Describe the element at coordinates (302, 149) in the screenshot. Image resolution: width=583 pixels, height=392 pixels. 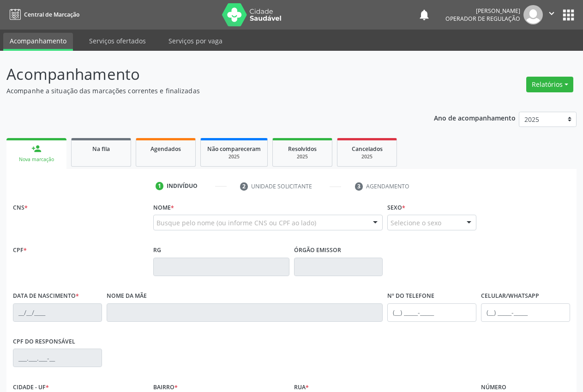
I see `span: Resolvidos` at that location.